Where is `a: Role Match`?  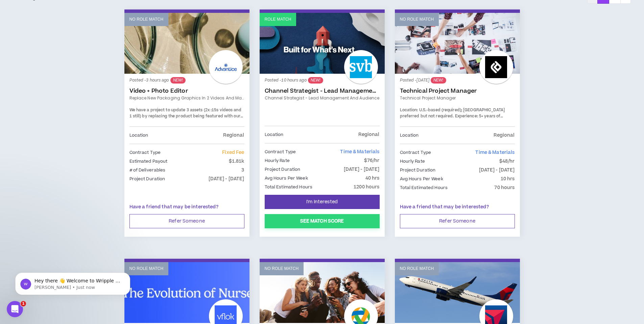 a: Role Match is located at coordinates (322, 43).